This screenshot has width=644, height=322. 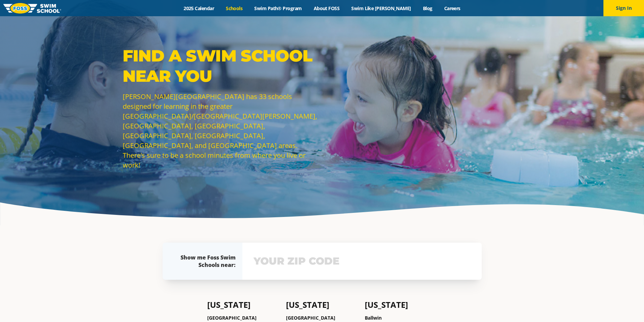 What do you see at coordinates (362, 261) in the screenshot?
I see `input: YOUR ZIP CODE` at bounding box center [362, 261].